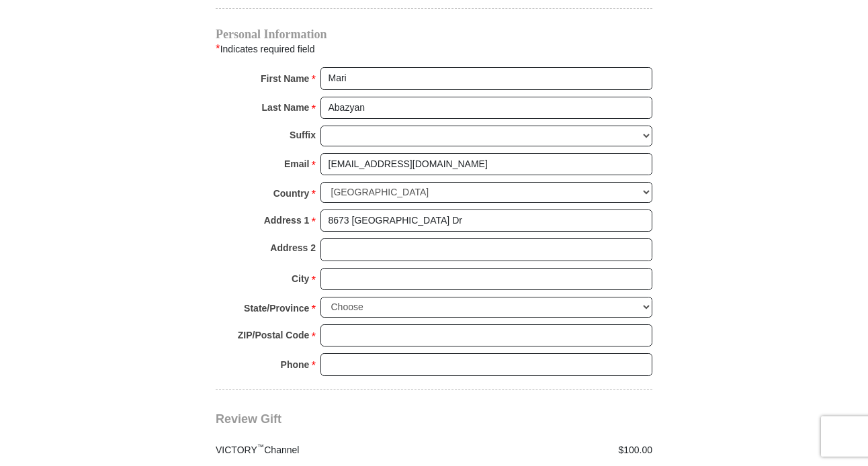 This screenshot has width=868, height=466. I want to click on span: Review Gift, so click(248, 419).